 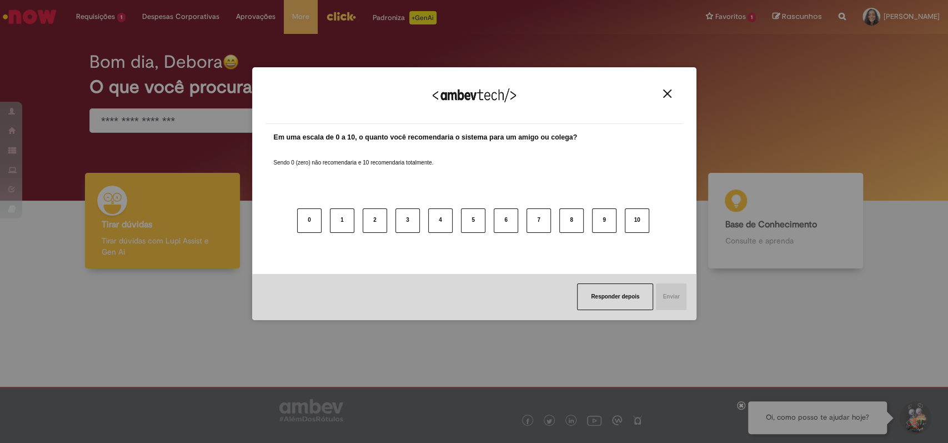 I want to click on img: Close, so click(x=667, y=93).